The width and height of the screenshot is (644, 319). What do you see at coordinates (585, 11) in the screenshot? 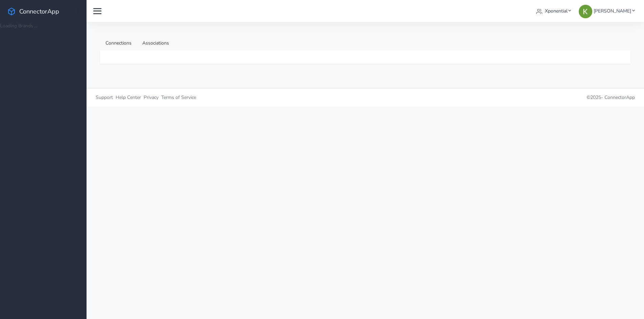
I see `img: Kristine Lee` at bounding box center [585, 11].